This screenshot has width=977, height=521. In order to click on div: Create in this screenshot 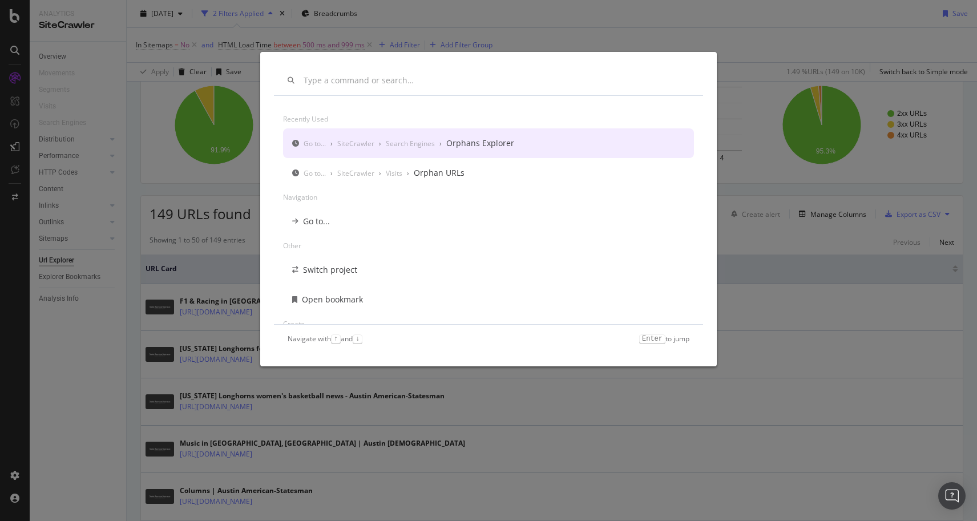, I will do `click(489, 324)`.